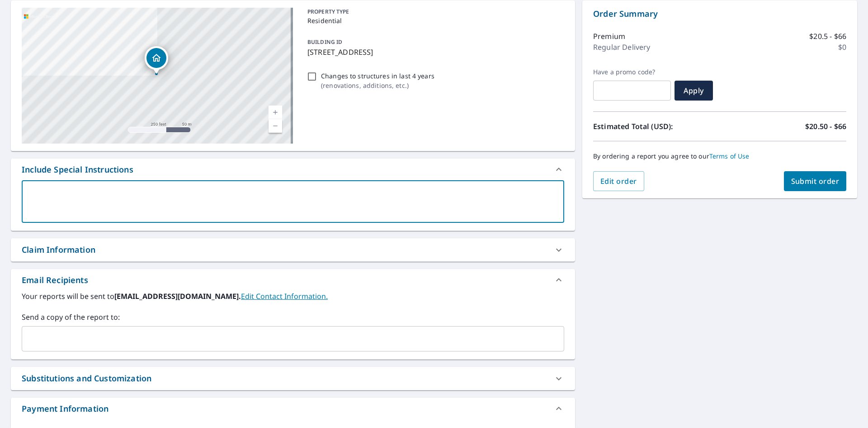  What do you see at coordinates (609, 36) in the screenshot?
I see `p: Premium` at bounding box center [609, 36].